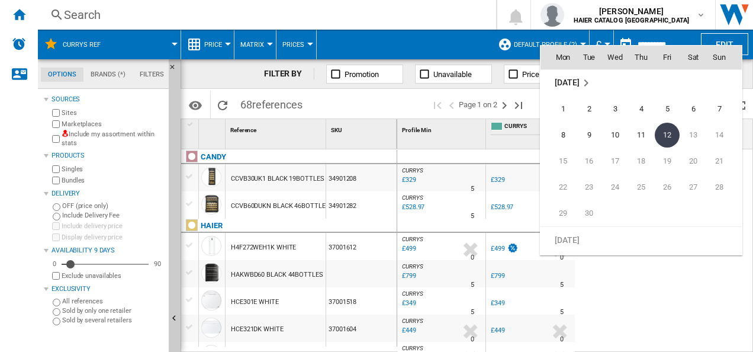  I want to click on td: Thursday September 11 2025, so click(641, 135).